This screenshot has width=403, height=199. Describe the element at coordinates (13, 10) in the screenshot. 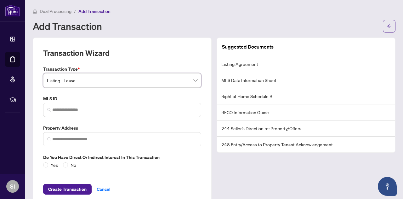

I see `img: logo` at that location.